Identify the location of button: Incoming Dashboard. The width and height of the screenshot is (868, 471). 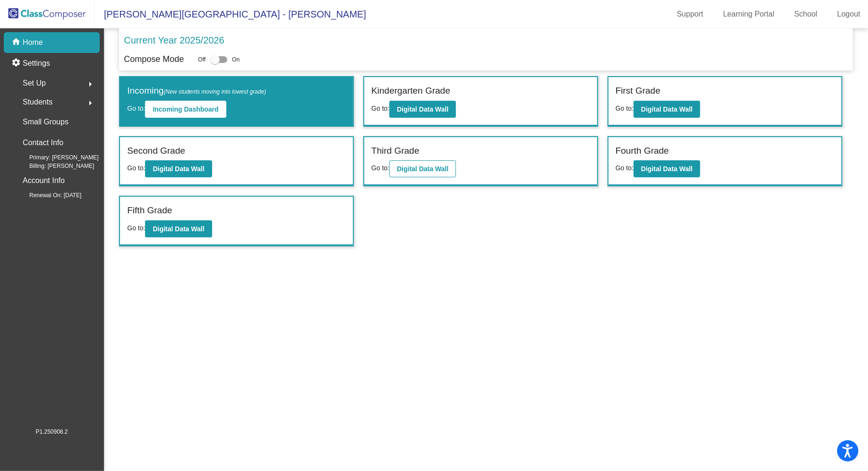
(185, 110).